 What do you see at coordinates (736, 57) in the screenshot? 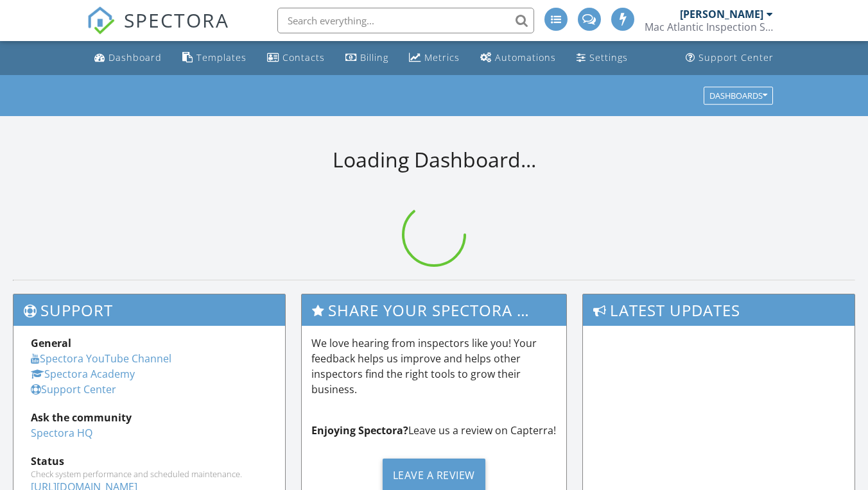
I see `div: Support Center` at bounding box center [736, 57].